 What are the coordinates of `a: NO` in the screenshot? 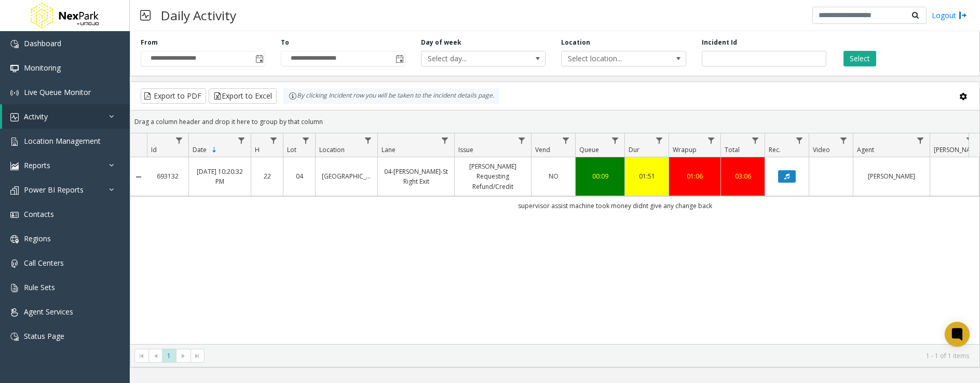 It's located at (553, 176).